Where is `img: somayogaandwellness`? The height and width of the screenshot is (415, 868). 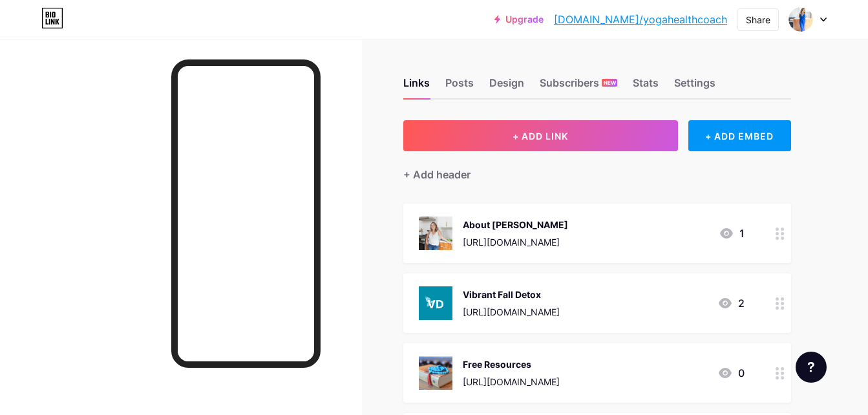
img: somayogaandwellness is located at coordinates (801, 19).